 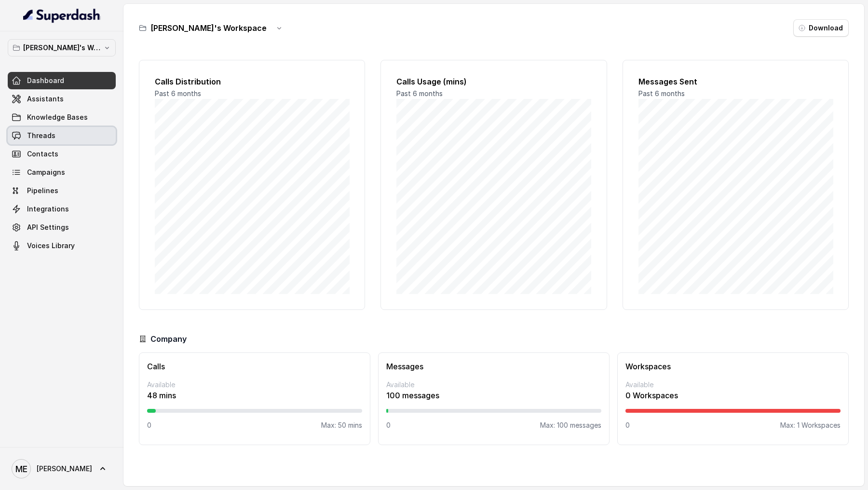 What do you see at coordinates (47, 227) in the screenshot?
I see `span: API Settings` at bounding box center [47, 227].